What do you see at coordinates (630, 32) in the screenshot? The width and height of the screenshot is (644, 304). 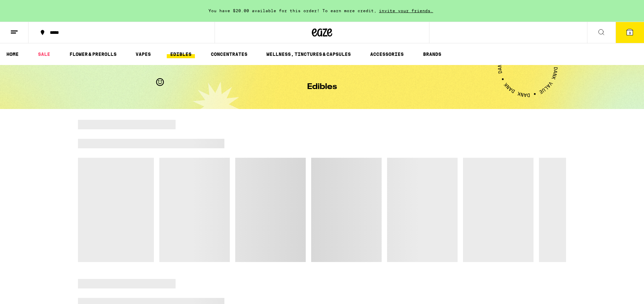 I see `button: 3` at bounding box center [630, 32].